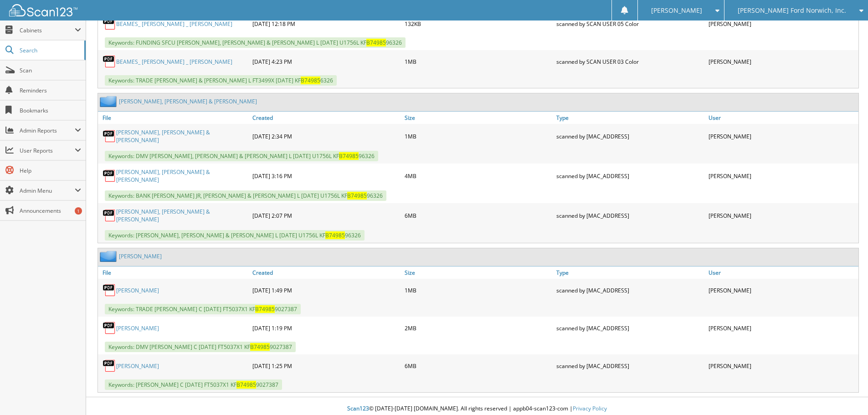 Image resolution: width=868 pixels, height=415 pixels. I want to click on div: 132KB, so click(478, 24).